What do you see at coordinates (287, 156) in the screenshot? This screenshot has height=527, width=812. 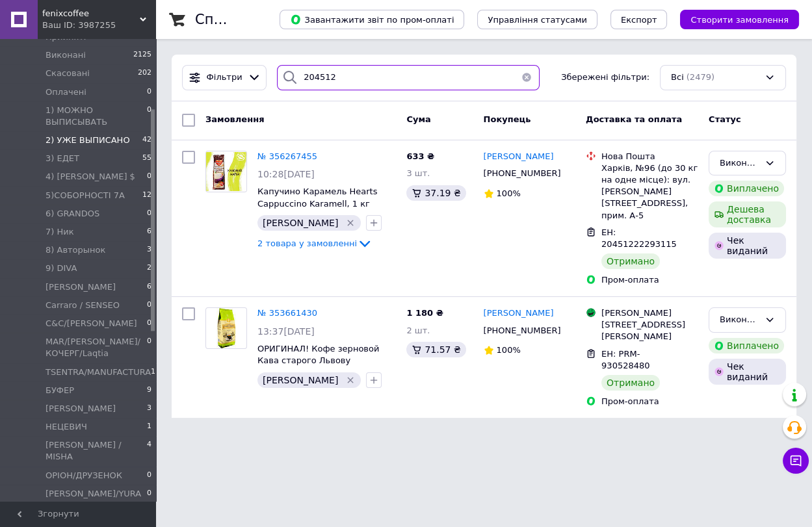 I see `a: № 356267455` at bounding box center [287, 156].